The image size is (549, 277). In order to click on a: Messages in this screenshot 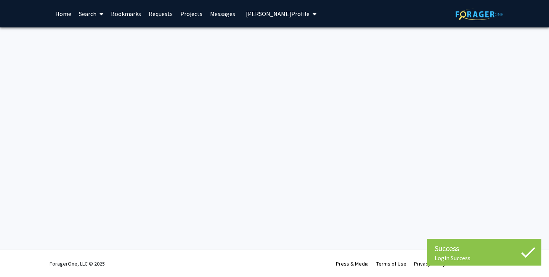, I will do `click(223, 14)`.